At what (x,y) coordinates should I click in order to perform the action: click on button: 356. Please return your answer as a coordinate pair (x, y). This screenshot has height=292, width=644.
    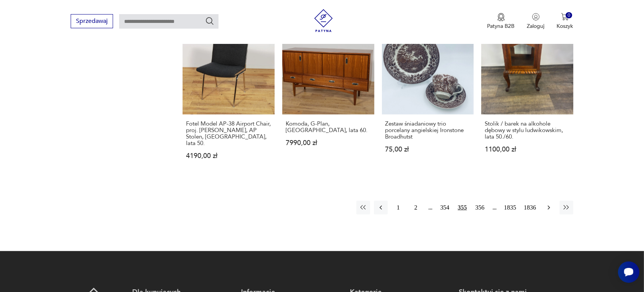
    Looking at the image, I should click on (480, 207).